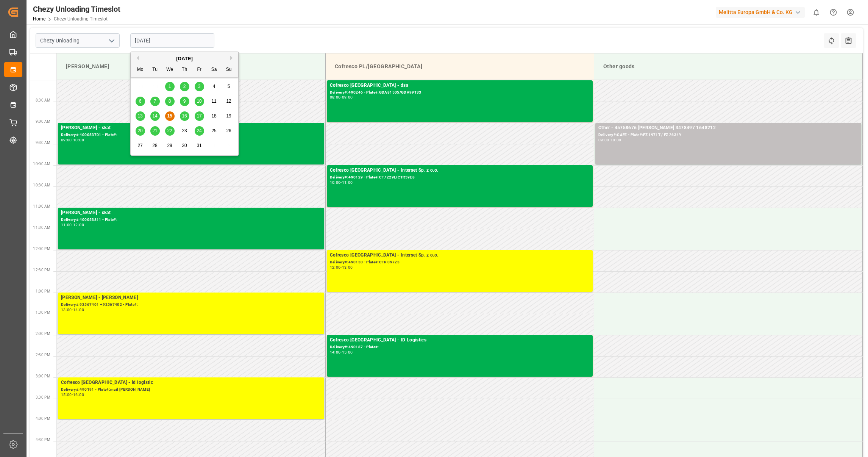 This screenshot has height=457, width=868. What do you see at coordinates (229, 101) in the screenshot?
I see `div: Choose Sunday, October 12th, 2025` at bounding box center [229, 101].